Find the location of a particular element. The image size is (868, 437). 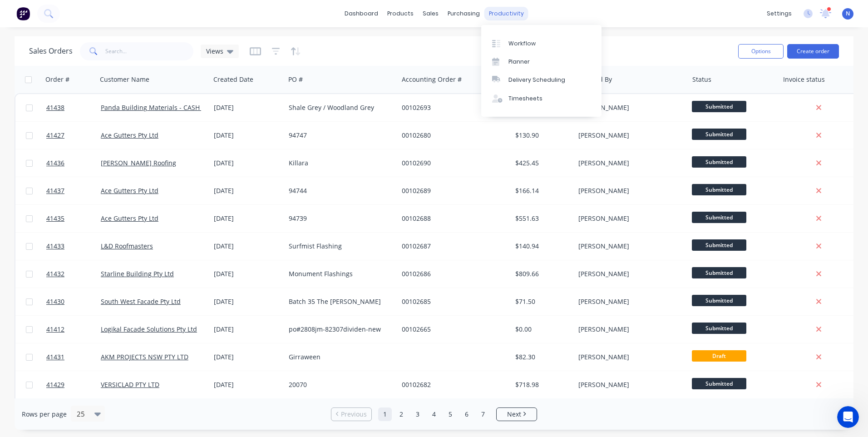

div: Delivery Scheduling is located at coordinates (537, 80).